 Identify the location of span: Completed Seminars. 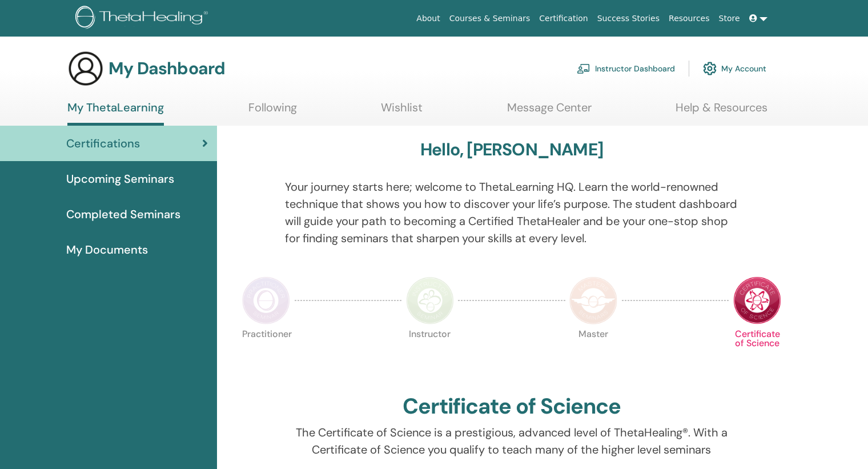
(124, 214).